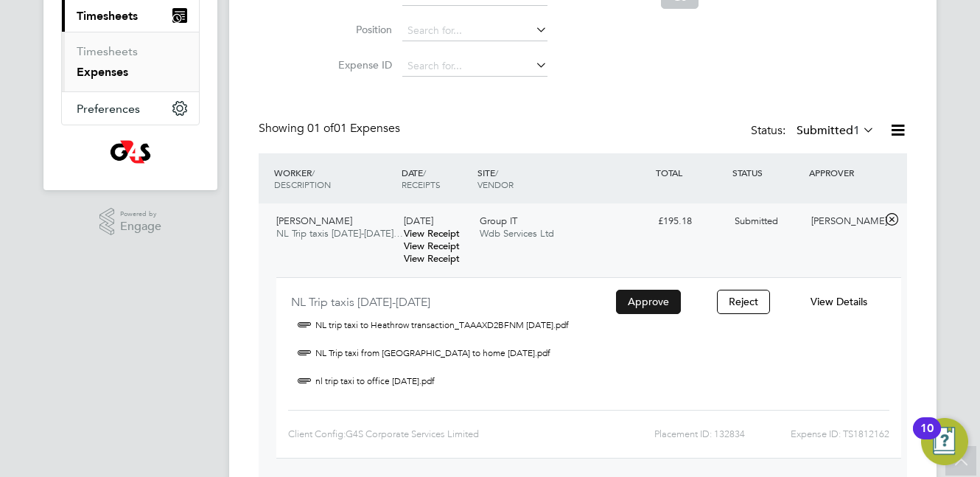  I want to click on span: 01 of, so click(321, 128).